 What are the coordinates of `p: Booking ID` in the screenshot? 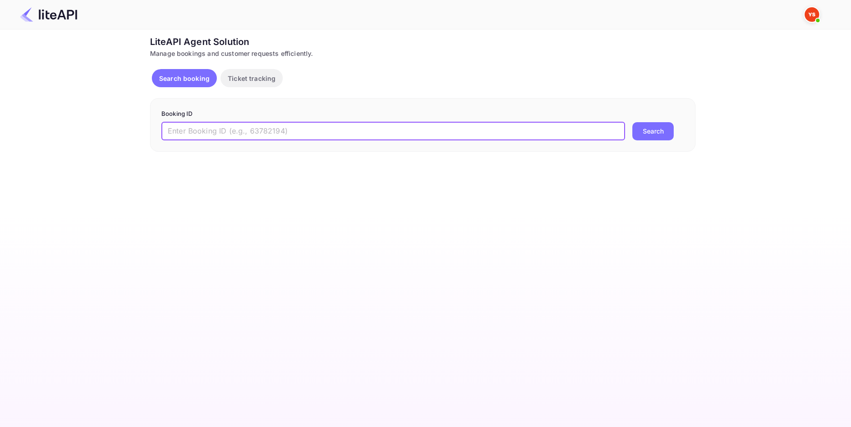 It's located at (423, 114).